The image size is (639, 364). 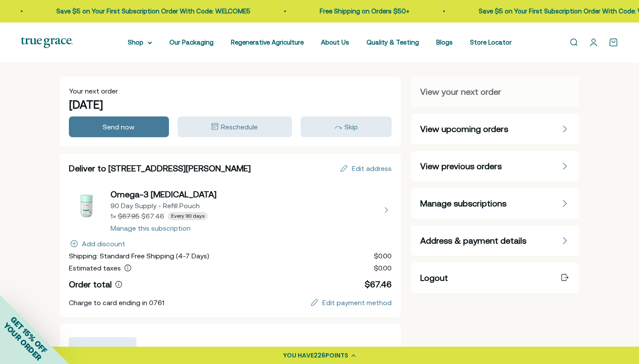 What do you see at coordinates (97, 244) in the screenshot?
I see `span: Add discount` at bounding box center [97, 244].